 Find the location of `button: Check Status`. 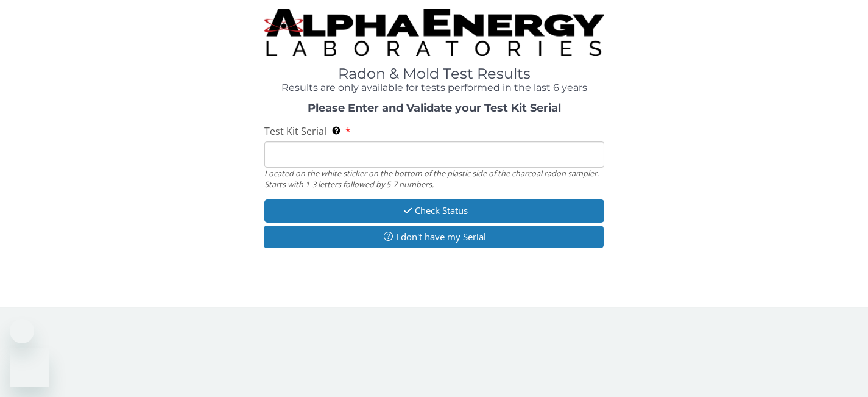

button: Check Status is located at coordinates (435, 210).